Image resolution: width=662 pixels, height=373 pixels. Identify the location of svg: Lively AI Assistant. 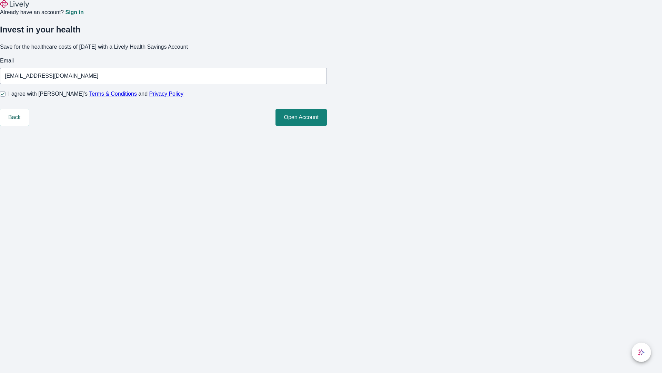
(642, 352).